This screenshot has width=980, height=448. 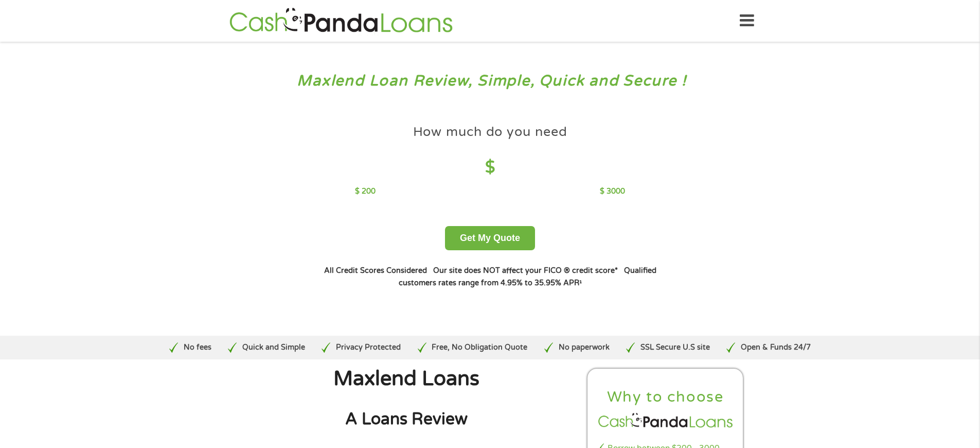 What do you see at coordinates (584, 348) in the screenshot?
I see `p: No paperwork` at bounding box center [584, 348].